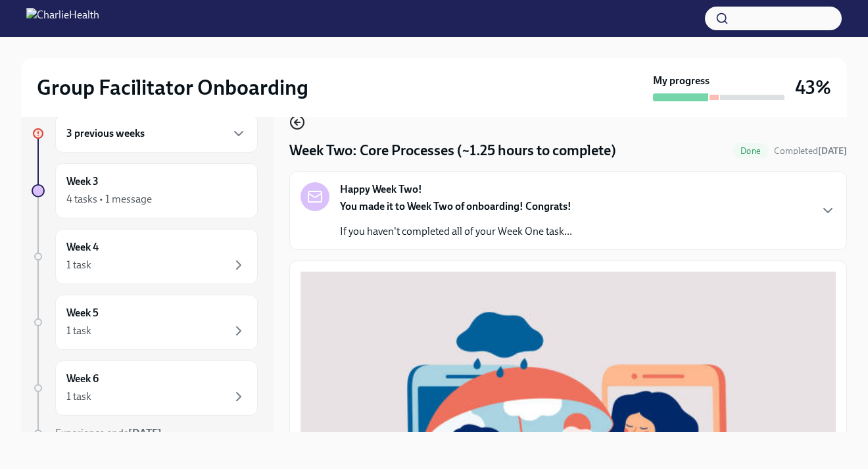  Describe the element at coordinates (108, 433) in the screenshot. I see `span: Experience ends` at that location.